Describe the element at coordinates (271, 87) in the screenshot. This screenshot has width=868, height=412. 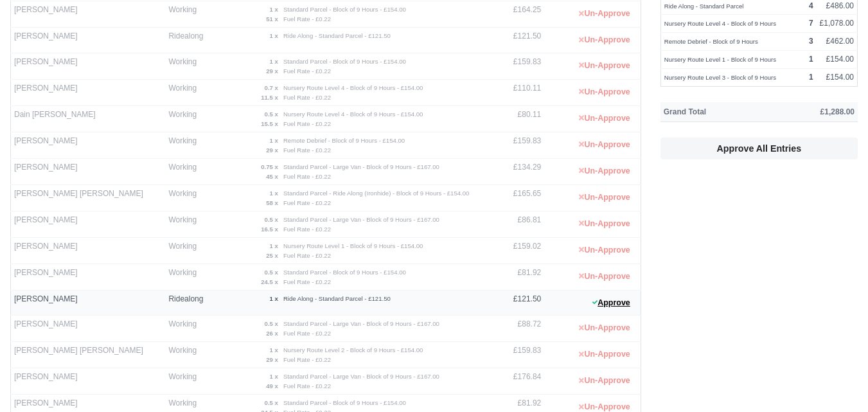
I see `strong: 0.7 x` at that location.